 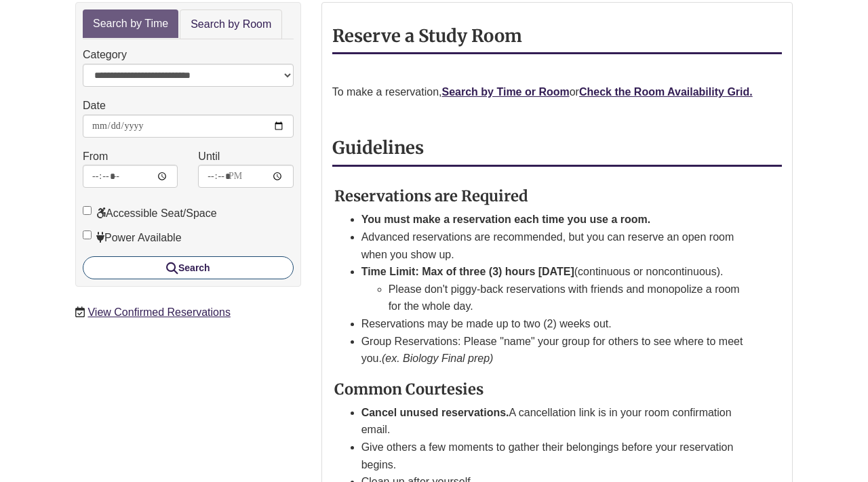 What do you see at coordinates (665, 92) in the screenshot?
I see `a: Check the Room Availability Grid.` at bounding box center [665, 92].